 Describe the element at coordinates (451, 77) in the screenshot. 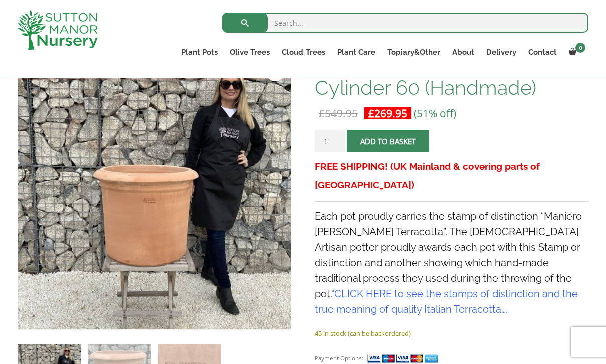

I see `h1: Terracotta Tuscan Pot Cylinder 60 (Handmade)` at that location.